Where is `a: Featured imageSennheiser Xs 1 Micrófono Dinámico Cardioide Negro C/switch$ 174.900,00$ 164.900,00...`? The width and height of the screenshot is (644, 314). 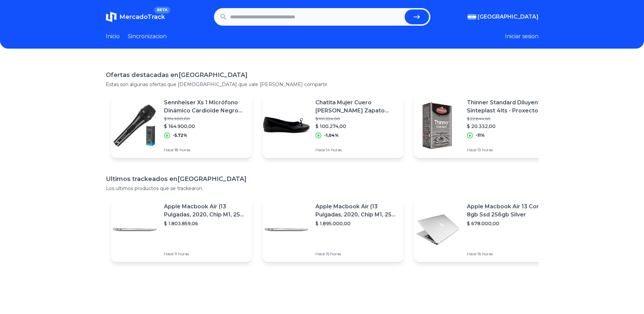 a: Featured imageSennheiser Xs 1 Micrófono Dinámico Cardioide Negro C/switch$ 174.900,00$ 164.900,00... is located at coordinates (182, 126).